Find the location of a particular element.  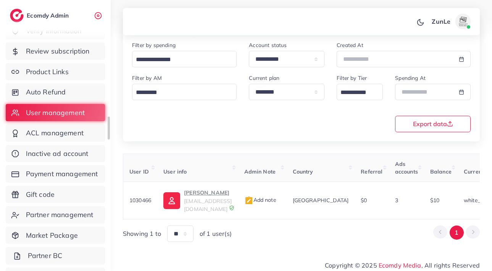

span: 3 is located at coordinates (397, 200).